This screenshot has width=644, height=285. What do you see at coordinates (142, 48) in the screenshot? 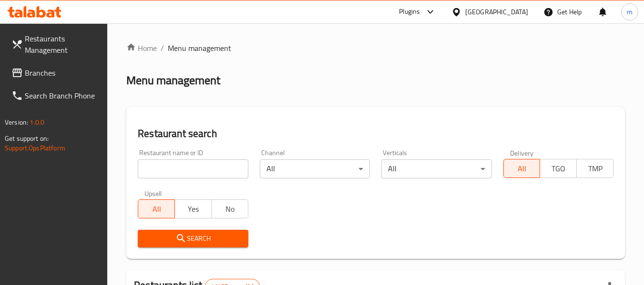
I see `a: Home` at bounding box center [142, 48].